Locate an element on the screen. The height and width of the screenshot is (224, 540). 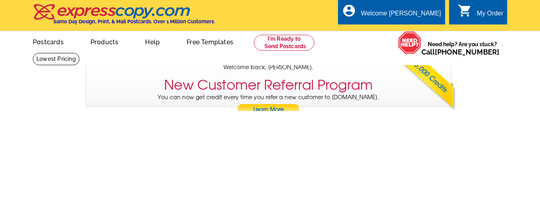
i: shopping_cart is located at coordinates (465, 11).